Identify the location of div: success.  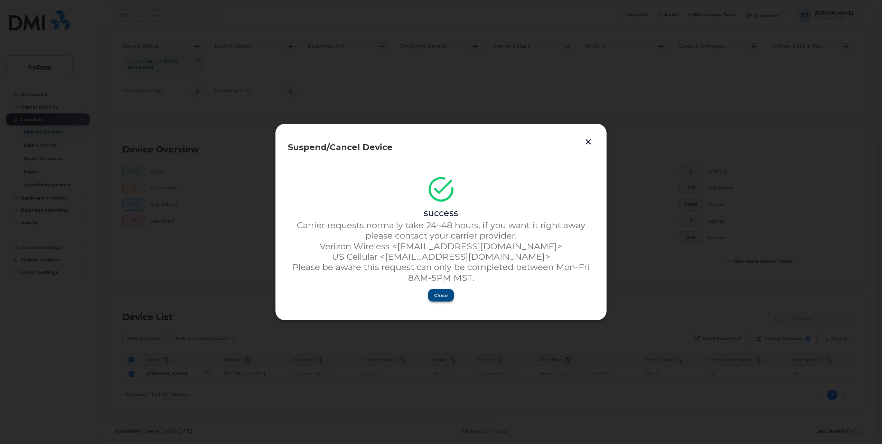
(441, 213).